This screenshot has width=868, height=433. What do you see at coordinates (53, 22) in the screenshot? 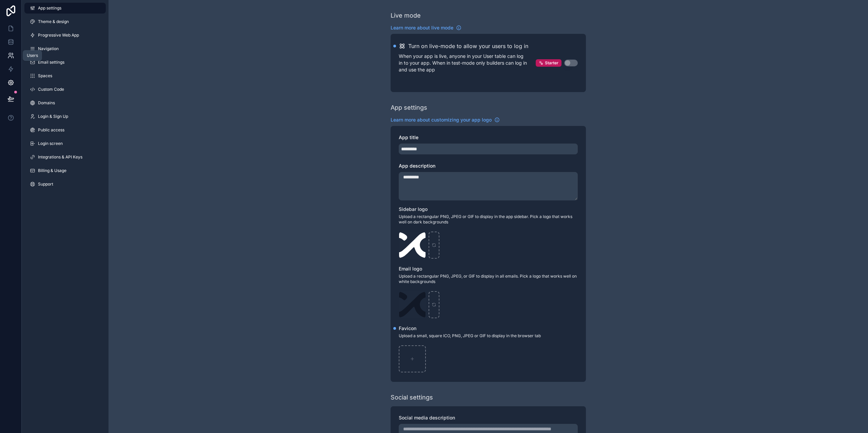
I see `span: Theme & design` at bounding box center [53, 22].